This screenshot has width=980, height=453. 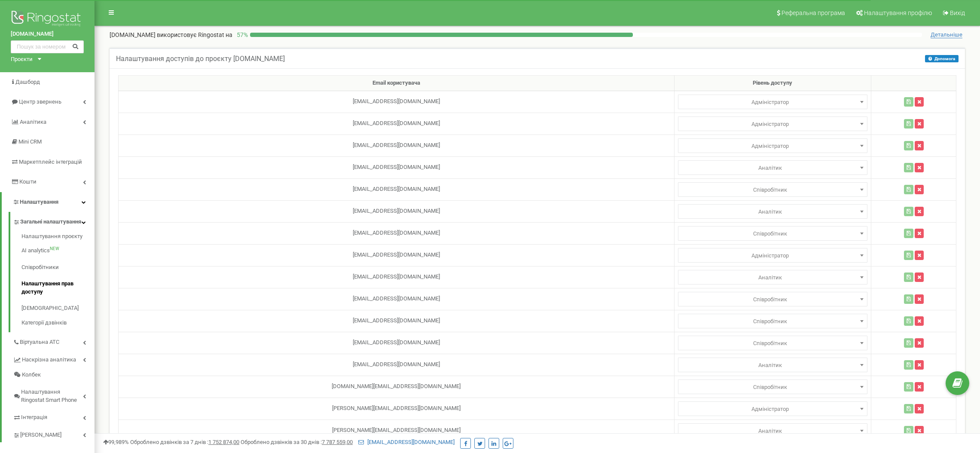 What do you see at coordinates (39, 342) in the screenshot?
I see `span: Віртуальна АТС` at bounding box center [39, 342].